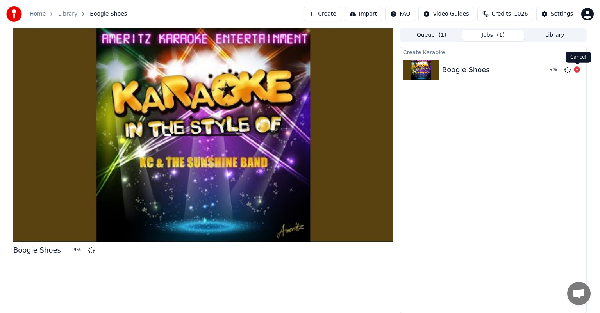 This screenshot has width=600, height=313. Describe the element at coordinates (108, 14) in the screenshot. I see `span: Boogie Shoes` at that location.